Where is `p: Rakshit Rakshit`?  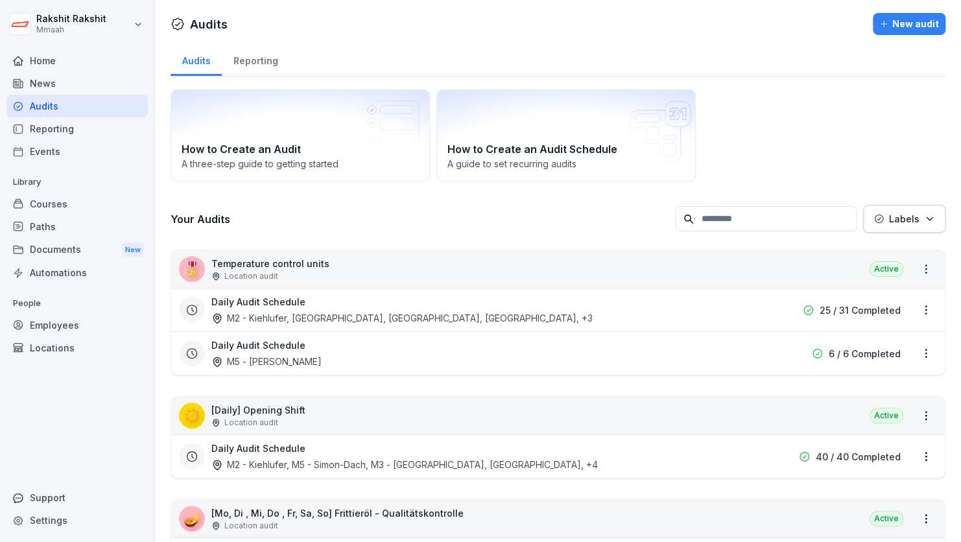
p: Rakshit Rakshit is located at coordinates (71, 19).